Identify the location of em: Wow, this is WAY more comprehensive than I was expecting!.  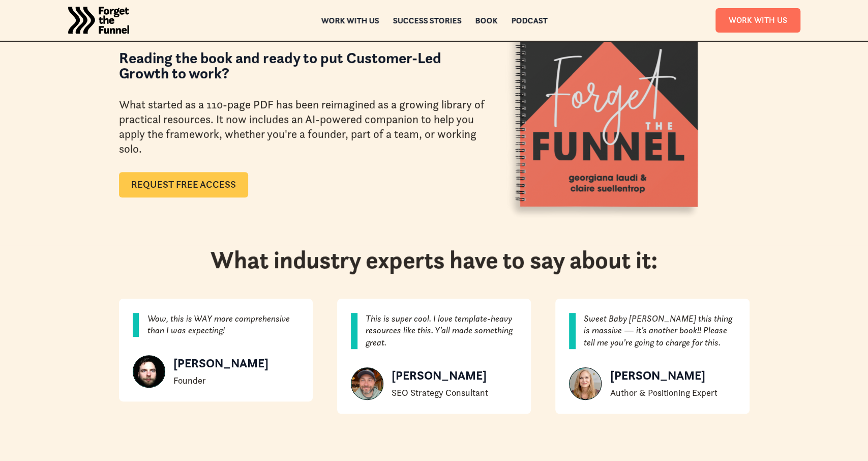
(218, 324).